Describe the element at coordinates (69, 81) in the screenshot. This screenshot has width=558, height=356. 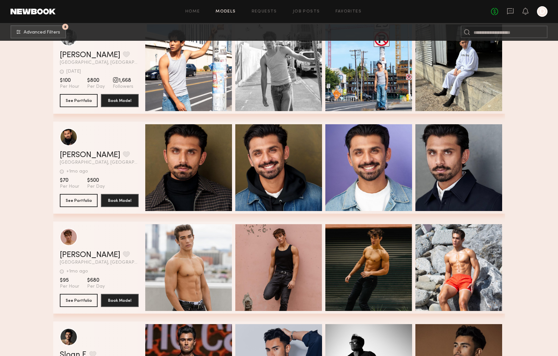
I see `span: $100` at that location.